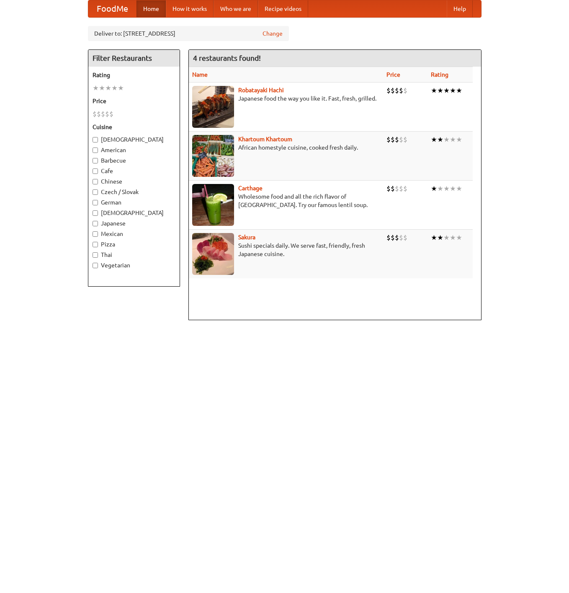 The width and height of the screenshot is (569, 593). What do you see at coordinates (134, 101) in the screenshot?
I see `h5: Price` at bounding box center [134, 101].